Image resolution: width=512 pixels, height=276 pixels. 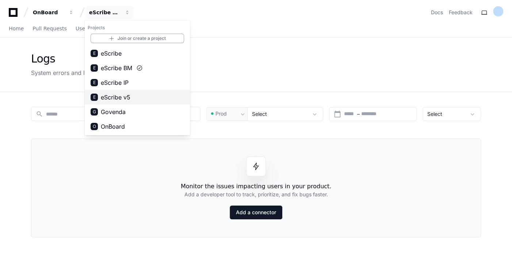 I want to click on a: Home, so click(x=16, y=29).